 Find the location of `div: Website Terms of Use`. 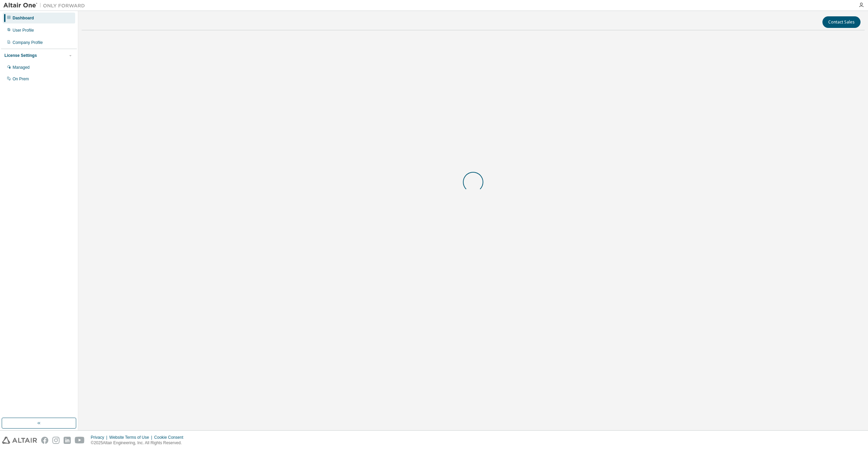

div: Website Terms of Use is located at coordinates (131, 437).